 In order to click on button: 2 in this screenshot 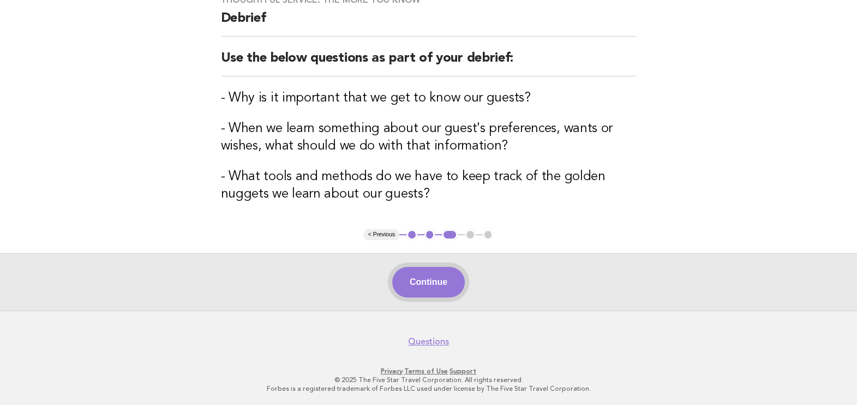, I will do `click(430, 234)`.